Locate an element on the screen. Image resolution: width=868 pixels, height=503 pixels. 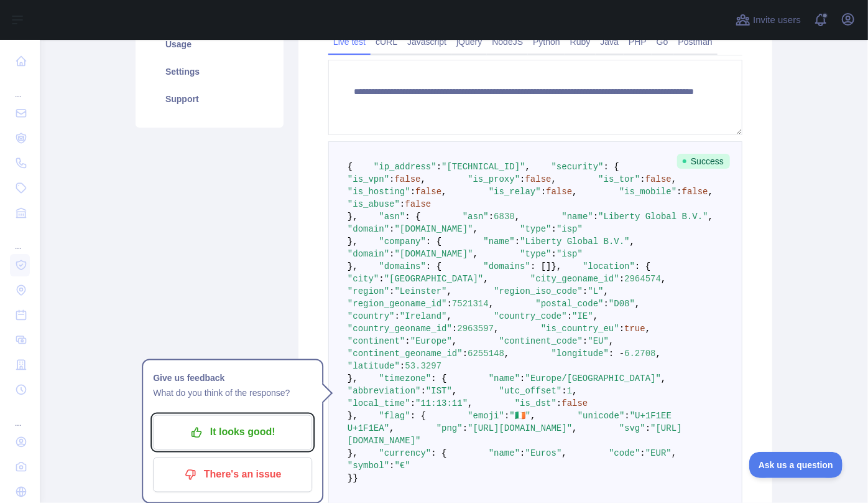
span: Success is located at coordinates (704, 161).